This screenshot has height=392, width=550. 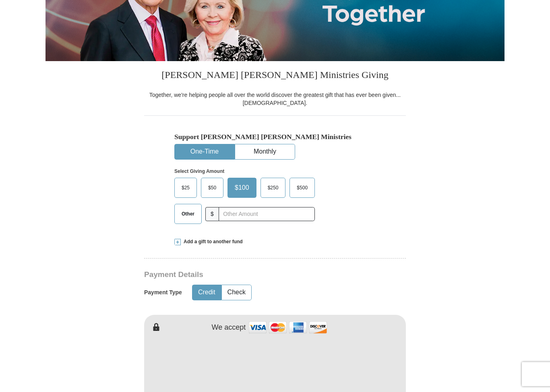 I want to click on span: Add a gift to another fund, so click(x=212, y=242).